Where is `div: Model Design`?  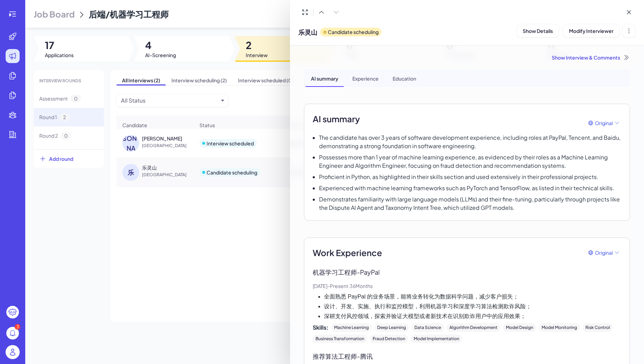
div: Model Design is located at coordinates (520, 328).